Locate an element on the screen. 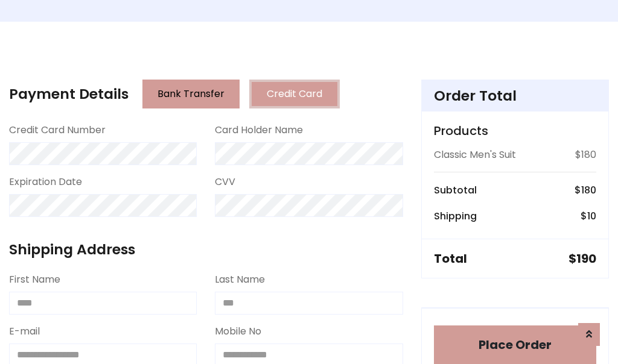 This screenshot has height=364, width=618. button: Credit Card is located at coordinates (295, 94).